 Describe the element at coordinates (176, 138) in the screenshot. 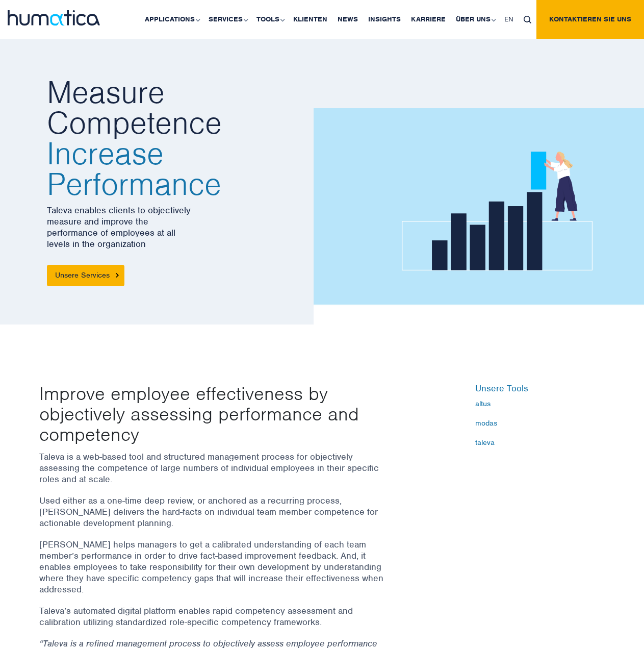

I see `h2: Measure Competence` at that location.